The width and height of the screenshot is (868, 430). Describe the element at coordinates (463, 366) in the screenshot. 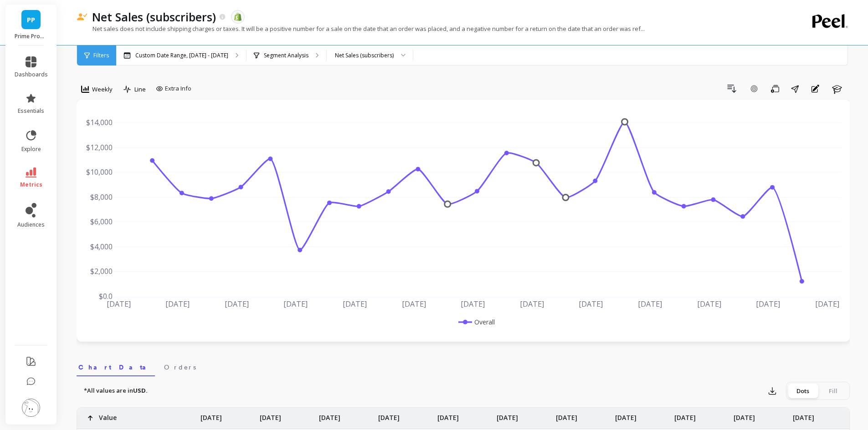

I see `nav: Tabs` at that location.